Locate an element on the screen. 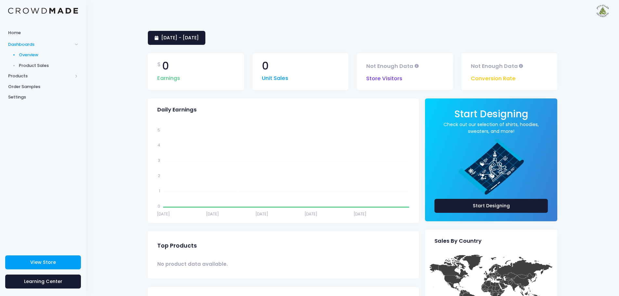 Image resolution: width=619 pixels, height=296 pixels. span: Products is located at coordinates (40, 76).